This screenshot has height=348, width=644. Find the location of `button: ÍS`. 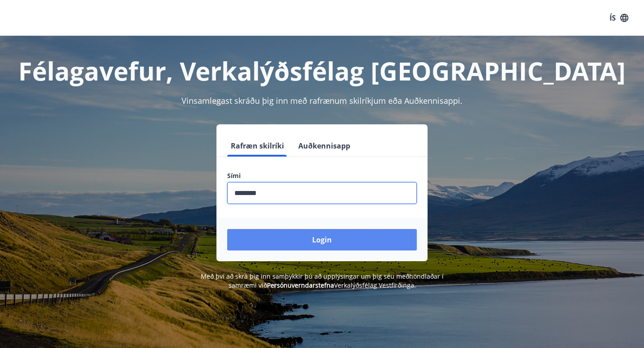

button: ÍS is located at coordinates (619, 18).